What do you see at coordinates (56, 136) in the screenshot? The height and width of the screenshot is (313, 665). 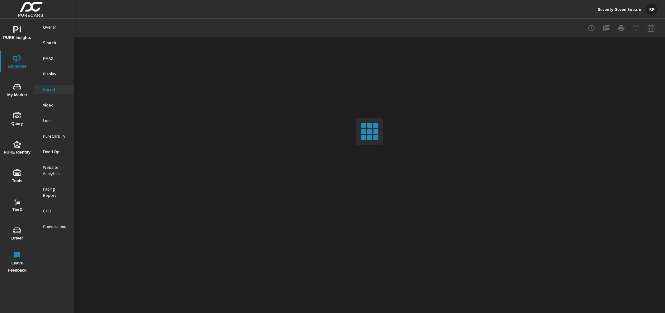 I see `p: PureCars TV` at bounding box center [56, 136].